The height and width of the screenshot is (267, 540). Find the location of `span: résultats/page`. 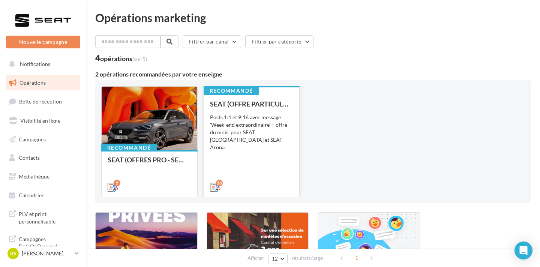

span: résultats/page is located at coordinates (307, 258).